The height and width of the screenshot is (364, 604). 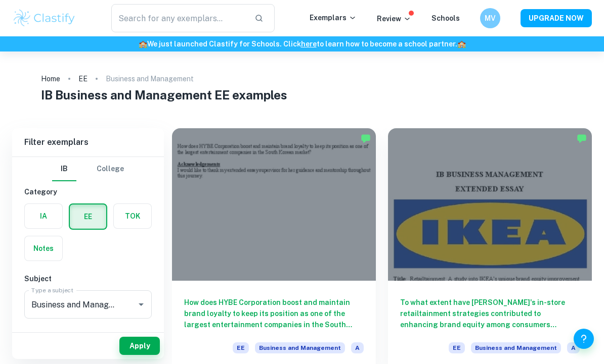 What do you see at coordinates (141, 305) in the screenshot?
I see `button: Open` at bounding box center [141, 305].